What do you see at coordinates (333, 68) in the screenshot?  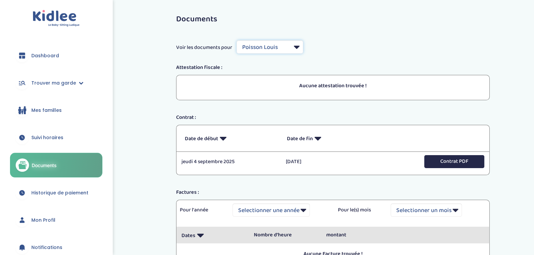 I see `div: Attestation fiscale :` at bounding box center [333, 68].